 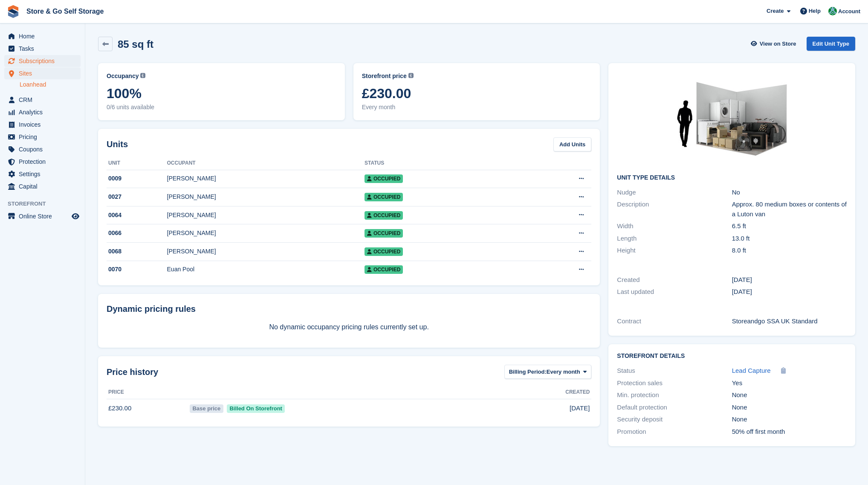 I want to click on span: View on Store, so click(x=779, y=44).